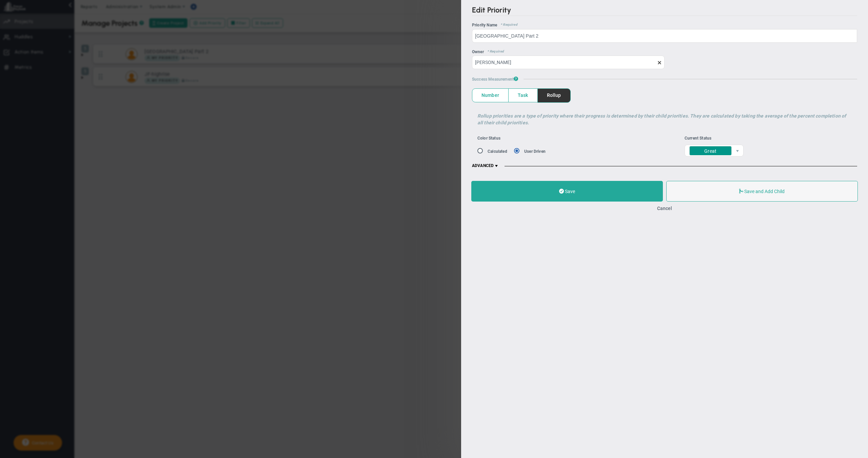 This screenshot has width=868, height=458. I want to click on span: Success Measurement, so click(495, 79).